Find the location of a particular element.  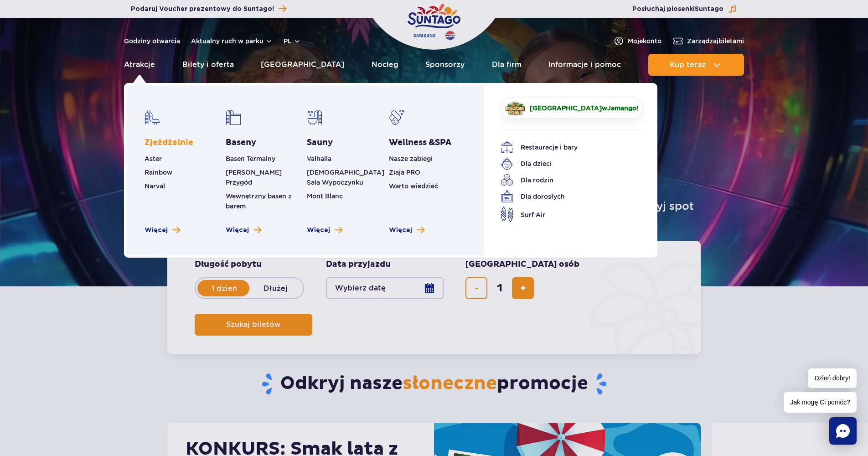

span: Wellness & is located at coordinates (420, 142).